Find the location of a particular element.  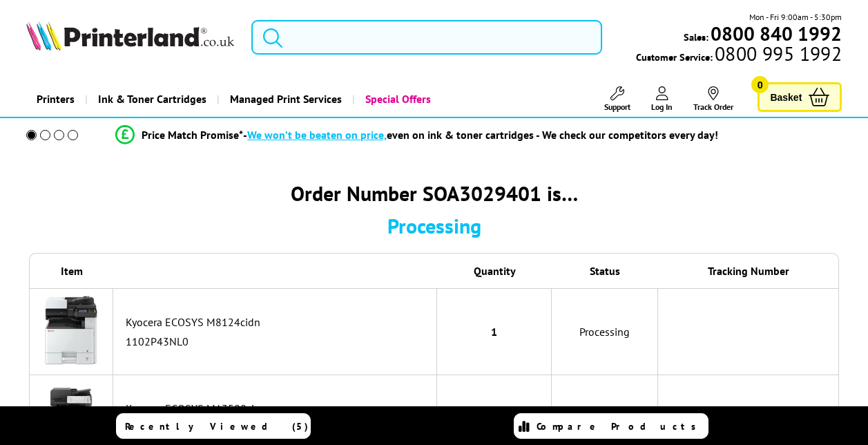

span: Customer Service: is located at coordinates (739, 56).